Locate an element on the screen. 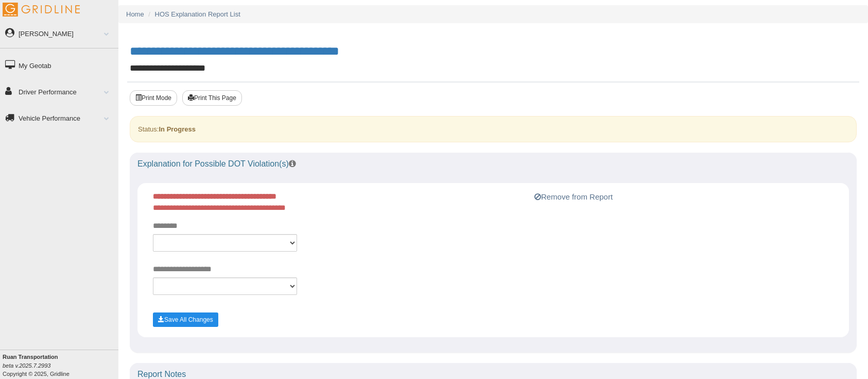 This screenshot has height=379, width=868. div: Status: is located at coordinates (493, 129).